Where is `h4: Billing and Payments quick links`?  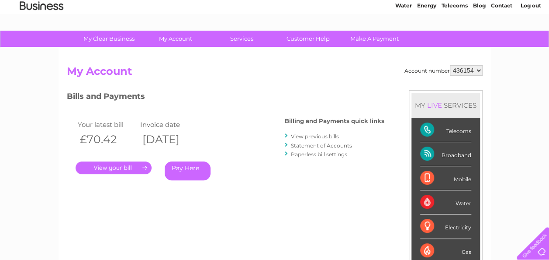 h4: Billing and Payments quick links is located at coordinates (335, 121).